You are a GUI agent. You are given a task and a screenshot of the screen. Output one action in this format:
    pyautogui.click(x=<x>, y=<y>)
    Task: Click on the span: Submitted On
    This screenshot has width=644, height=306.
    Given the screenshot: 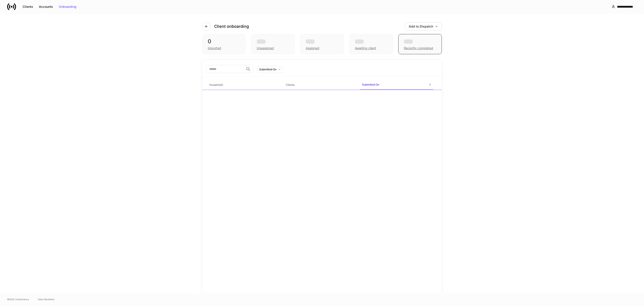 What is the action you would take?
    pyautogui.click(x=397, y=85)
    